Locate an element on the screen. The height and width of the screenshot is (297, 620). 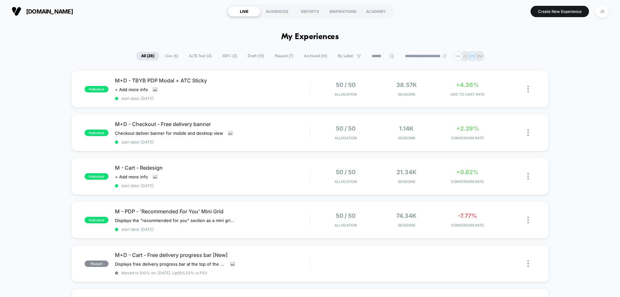
span: A/B Test ( 4 ) is located at coordinates (200, 56).